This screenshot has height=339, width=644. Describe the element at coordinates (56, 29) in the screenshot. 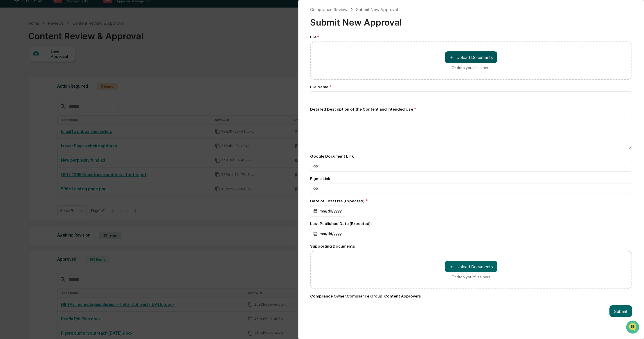

I see `input: Clear` at that location.